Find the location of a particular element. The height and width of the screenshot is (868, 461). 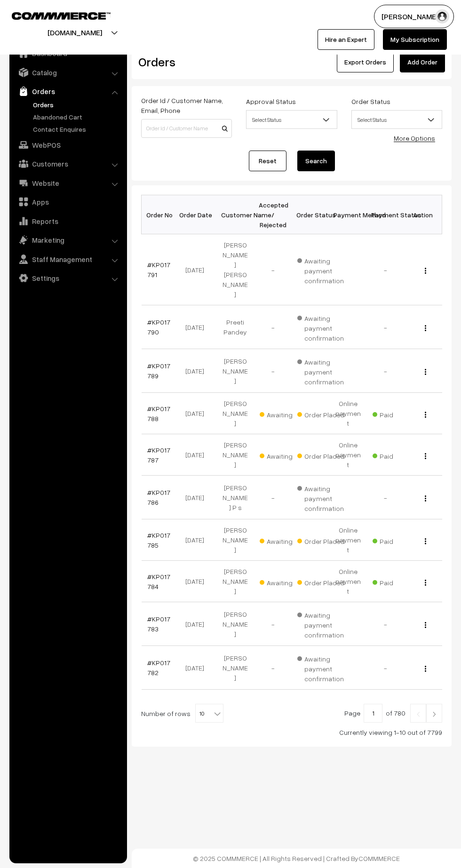

a: Add Order is located at coordinates (422, 62).